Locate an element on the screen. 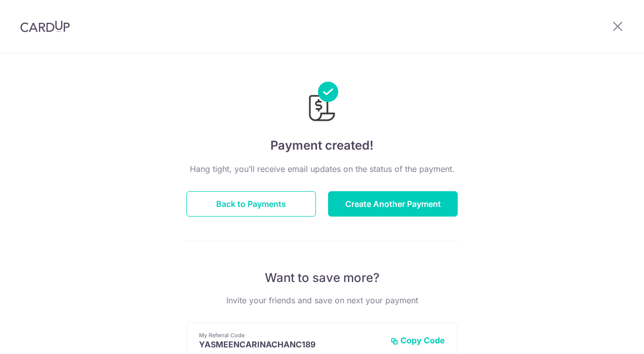  button: Create Another Payment is located at coordinates (393, 204).